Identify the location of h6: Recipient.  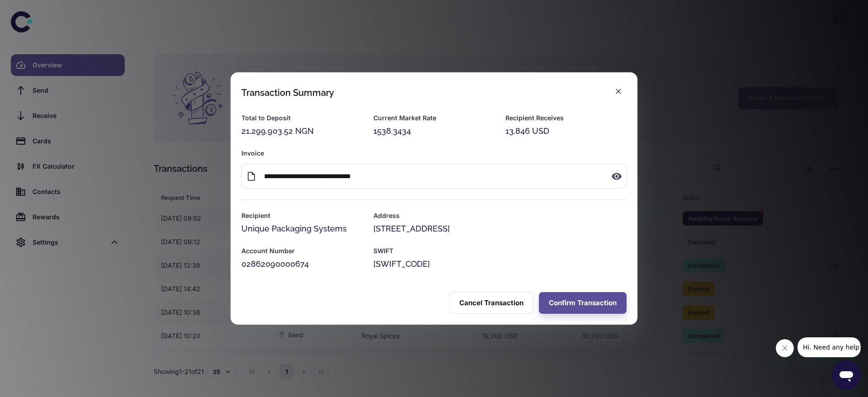
(302, 215).